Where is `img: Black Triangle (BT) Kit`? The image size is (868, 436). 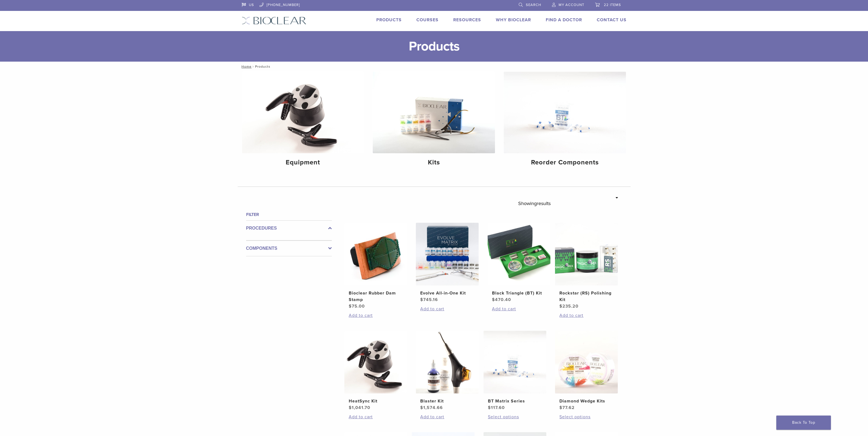 img: Black Triangle (BT) Kit is located at coordinates (519, 254).